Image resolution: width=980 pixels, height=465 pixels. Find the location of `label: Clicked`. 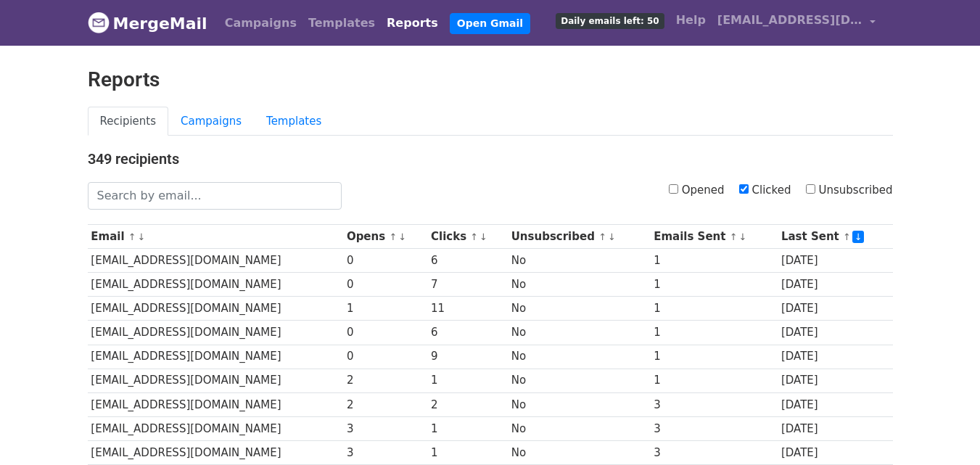

label: Clicked is located at coordinates (766, 190).